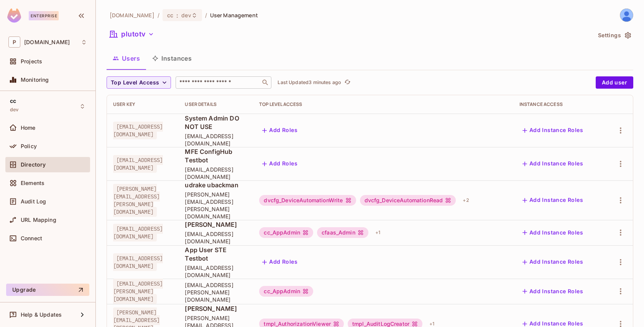 The width and height of the screenshot is (644, 327). What do you see at coordinates (14, 42) in the screenshot?
I see `span: P` at bounding box center [14, 42].